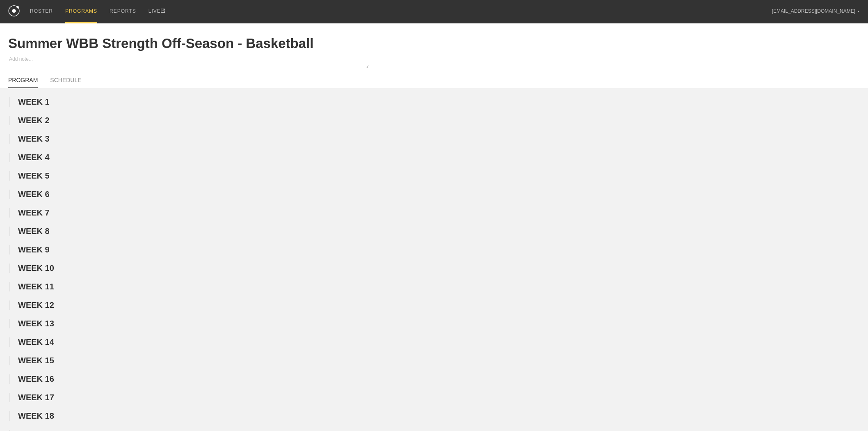  Describe the element at coordinates (36, 286) in the screenshot. I see `span: WEEK 11` at that location.